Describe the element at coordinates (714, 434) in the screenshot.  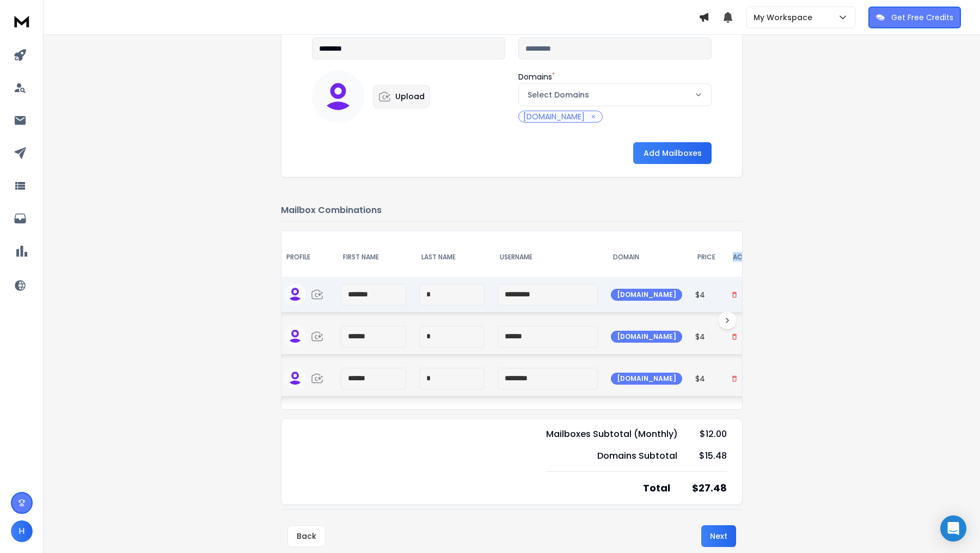
I see `h2: $ 12.00` at that location.